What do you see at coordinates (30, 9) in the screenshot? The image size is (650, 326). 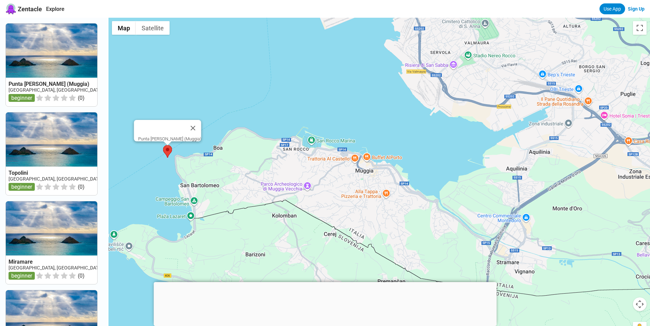 I see `span: Zentacle` at bounding box center [30, 9].